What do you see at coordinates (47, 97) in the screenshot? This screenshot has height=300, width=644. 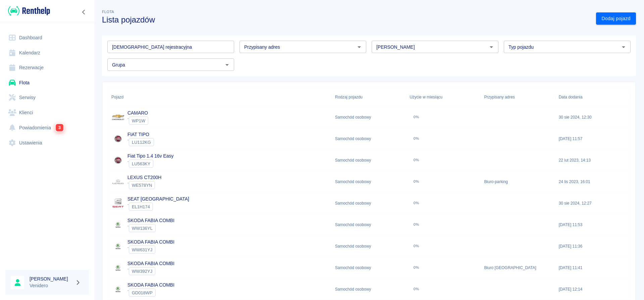 I see `a: Serwisy` at bounding box center [47, 97].